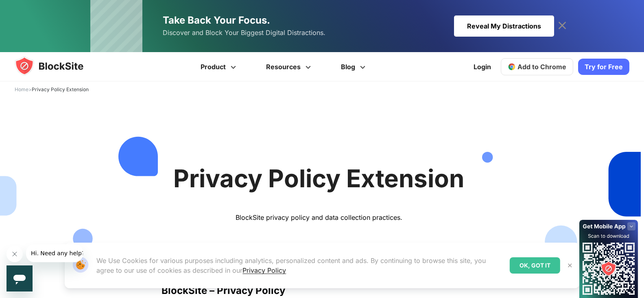 This screenshot has height=298, width=644. Describe the element at coordinates (570, 266) in the screenshot. I see `img: Close` at that location.